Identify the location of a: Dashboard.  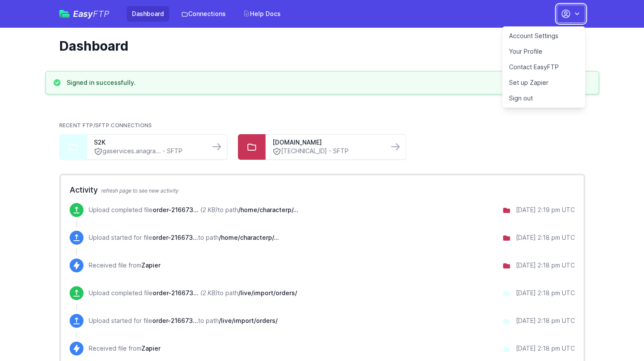
(148, 14).